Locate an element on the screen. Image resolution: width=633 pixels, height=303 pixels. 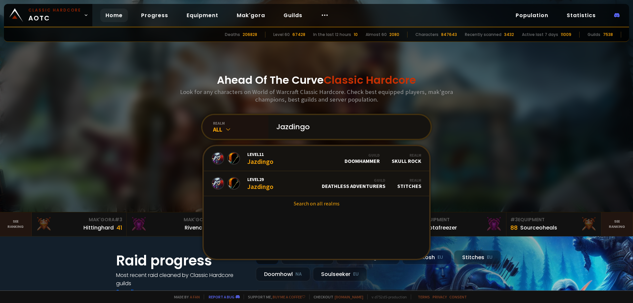
h3: Look for any characters on World of Warcraft Classic Hardcore. Check best equipped players, mak'g... is located at coordinates (317, 96).